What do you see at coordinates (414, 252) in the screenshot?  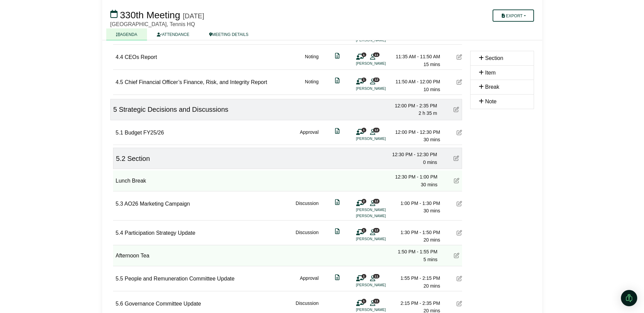 I see `div: 1:50 PM - 1:55 PM` at bounding box center [414, 252].